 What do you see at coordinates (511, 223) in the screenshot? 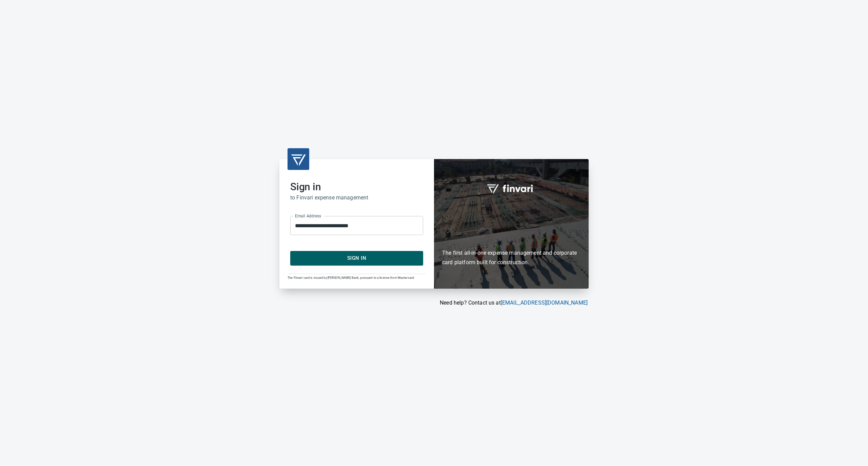
I see `div: Finvari` at bounding box center [511, 223].